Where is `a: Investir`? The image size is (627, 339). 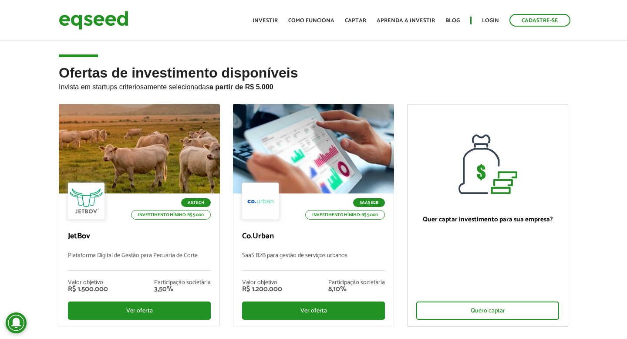
a: Investir is located at coordinates (265, 20).